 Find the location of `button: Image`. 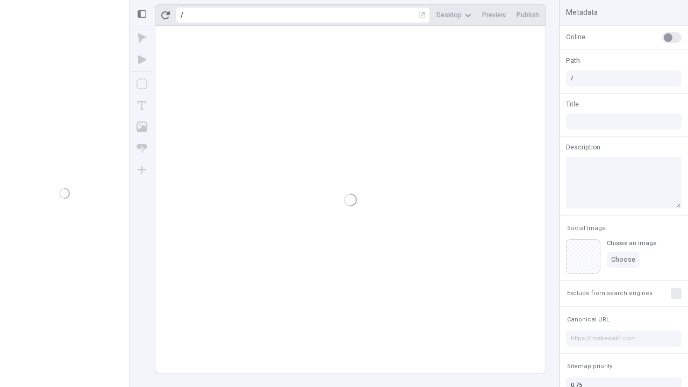

button: Image is located at coordinates (142, 127).